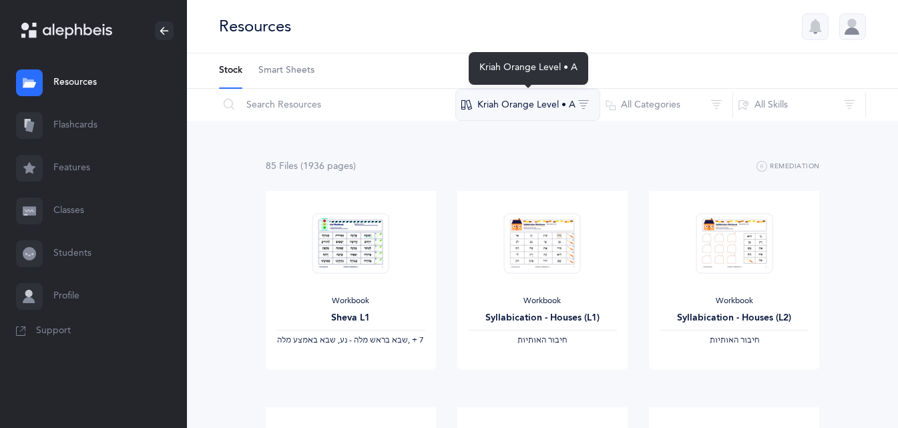 The width and height of the screenshot is (898, 428). Describe the element at coordinates (328, 166) in the screenshot. I see `span: (1936 page )` at that location.